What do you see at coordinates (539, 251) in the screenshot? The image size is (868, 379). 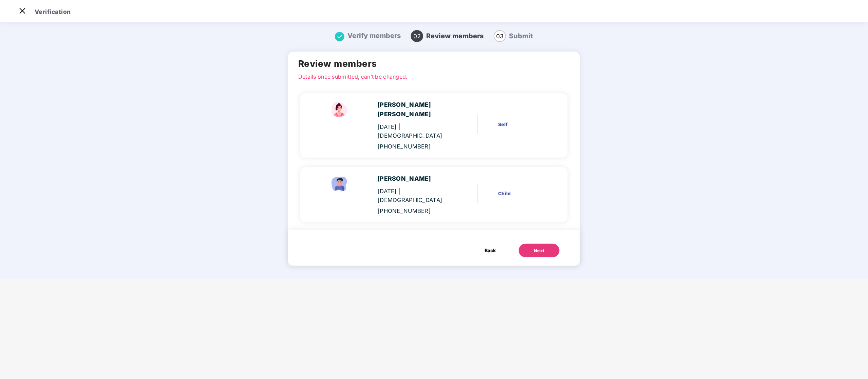 I see `button: Next` at bounding box center [539, 251].